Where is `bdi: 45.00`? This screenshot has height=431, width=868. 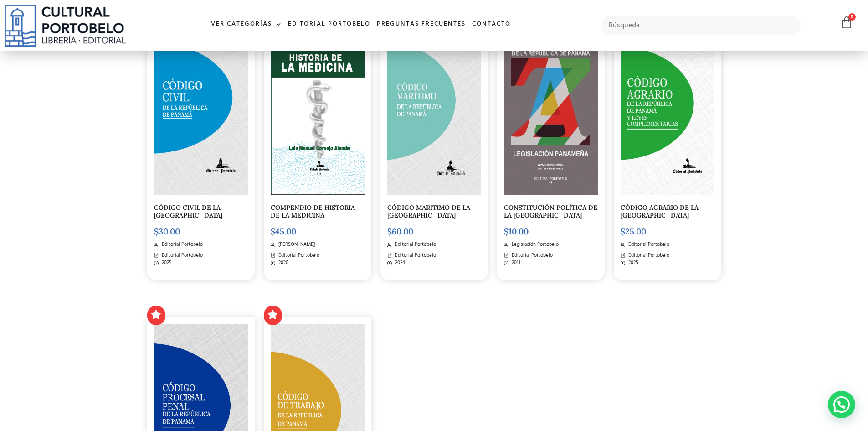 bdi: 45.00 is located at coordinates (283, 231).